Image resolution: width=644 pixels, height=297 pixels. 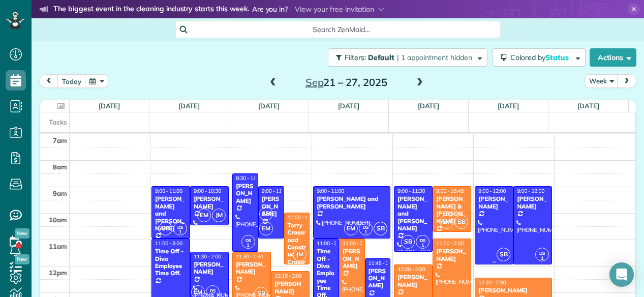 I want to click on button: Colored byStatus, so click(x=539, y=57).